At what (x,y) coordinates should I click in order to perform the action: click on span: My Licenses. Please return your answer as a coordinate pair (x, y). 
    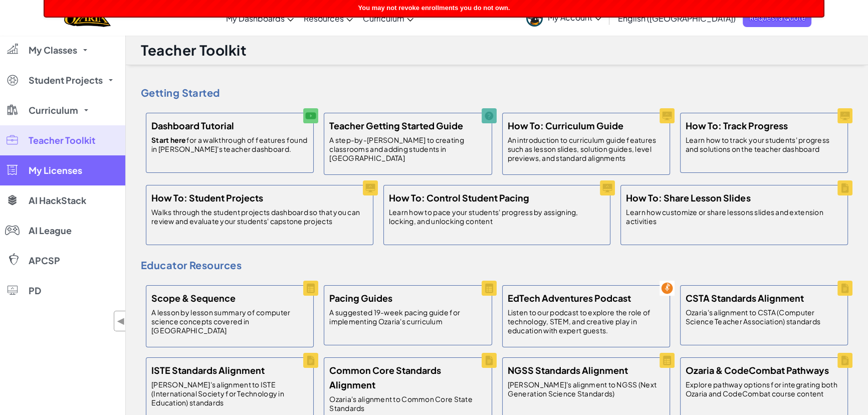
    Looking at the image, I should click on (55, 170).